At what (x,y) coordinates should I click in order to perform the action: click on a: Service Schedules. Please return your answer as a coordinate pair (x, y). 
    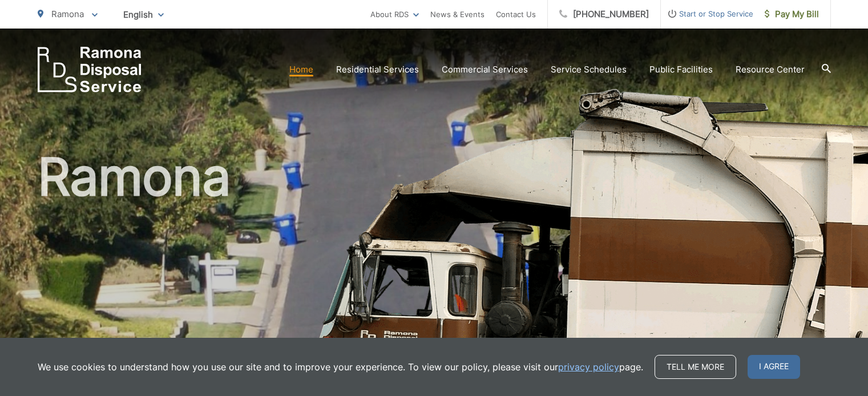
    Looking at the image, I should click on (589, 70).